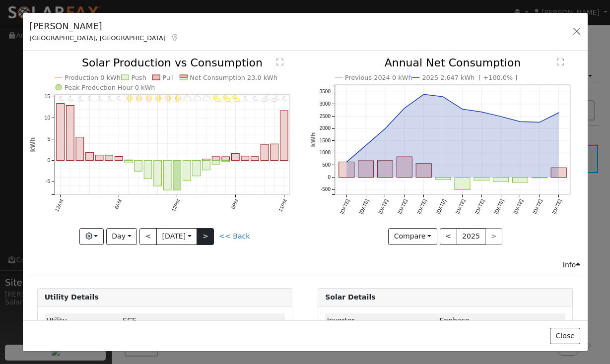 The width and height of the screenshot is (610, 364). What do you see at coordinates (71, 99) in the screenshot?
I see `i: 1AM - Clear` at bounding box center [71, 99].